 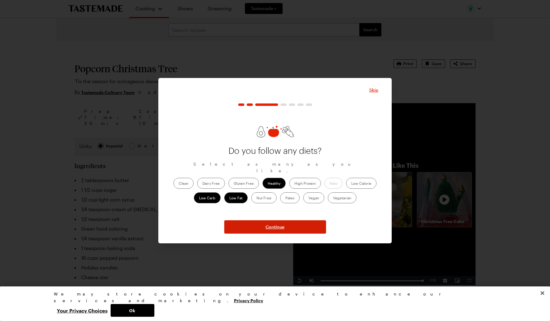 What do you see at coordinates (373, 90) in the screenshot?
I see `span: Skip` at bounding box center [373, 90].